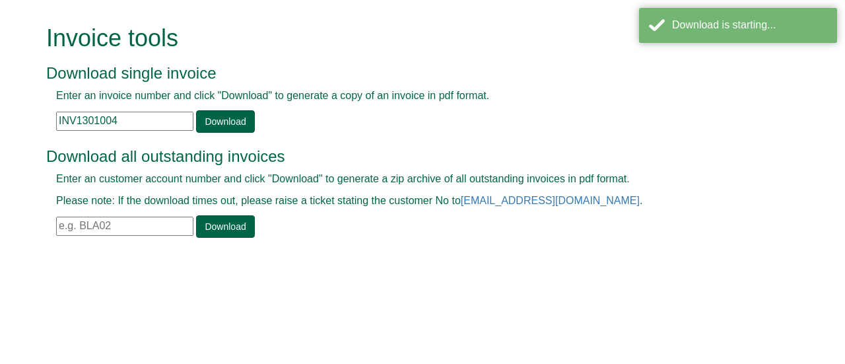  I want to click on input: e.g. BLA02, so click(125, 226).